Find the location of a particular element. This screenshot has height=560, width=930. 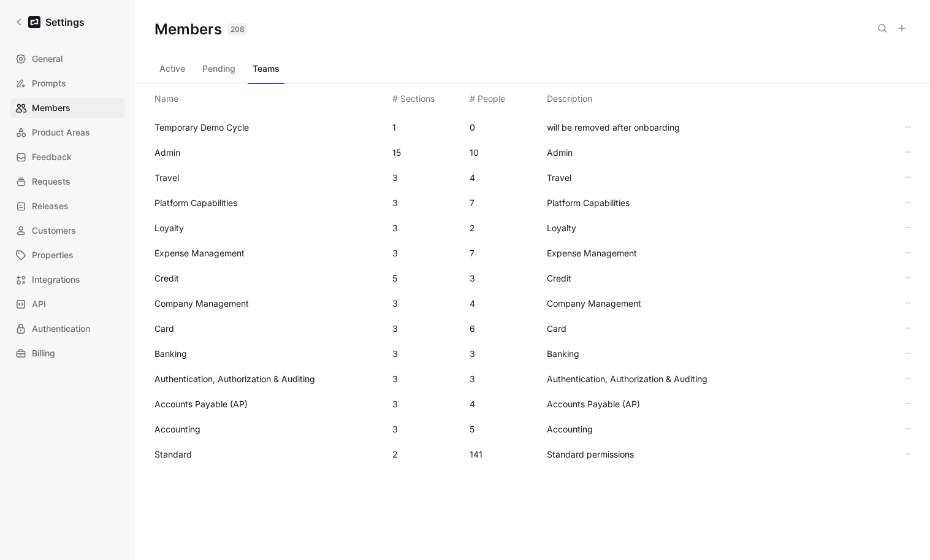

a: Customers is located at coordinates (68, 231).